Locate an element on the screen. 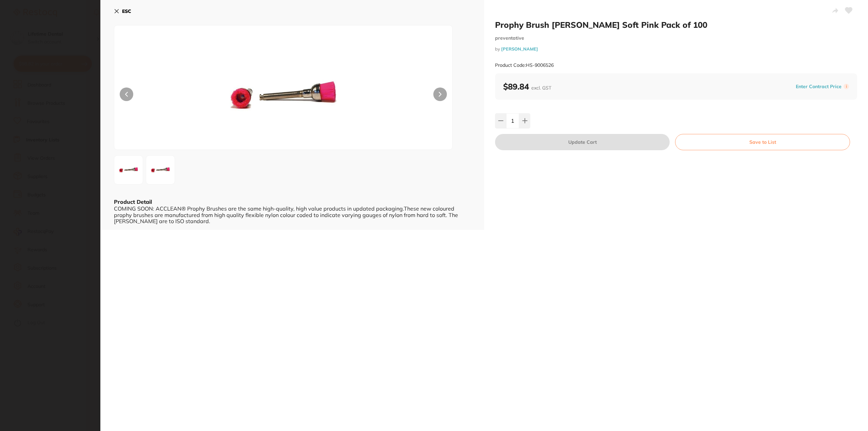 This screenshot has width=868, height=431. b: $89.84 is located at coordinates (528, 87).